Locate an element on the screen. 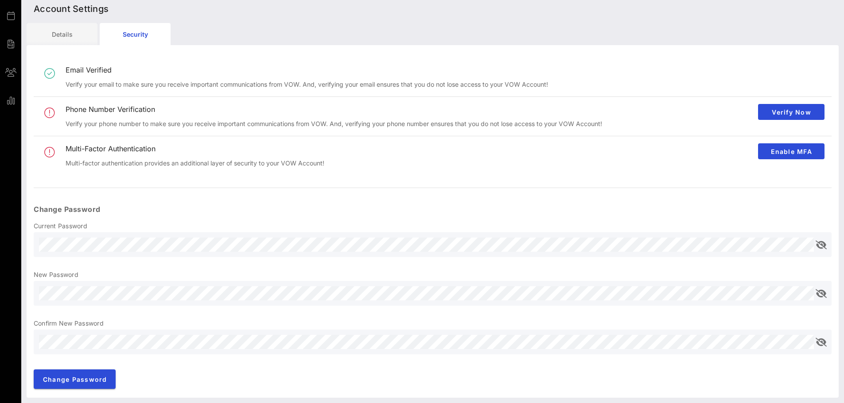 This screenshot has height=403, width=844. span: Verify Now is located at coordinates (791, 112).